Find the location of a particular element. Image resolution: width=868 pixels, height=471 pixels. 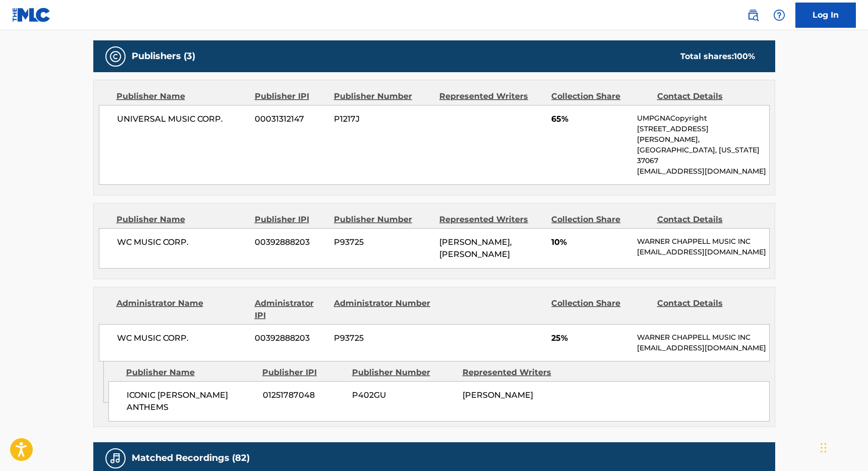

span: 25% is located at coordinates (590, 338).